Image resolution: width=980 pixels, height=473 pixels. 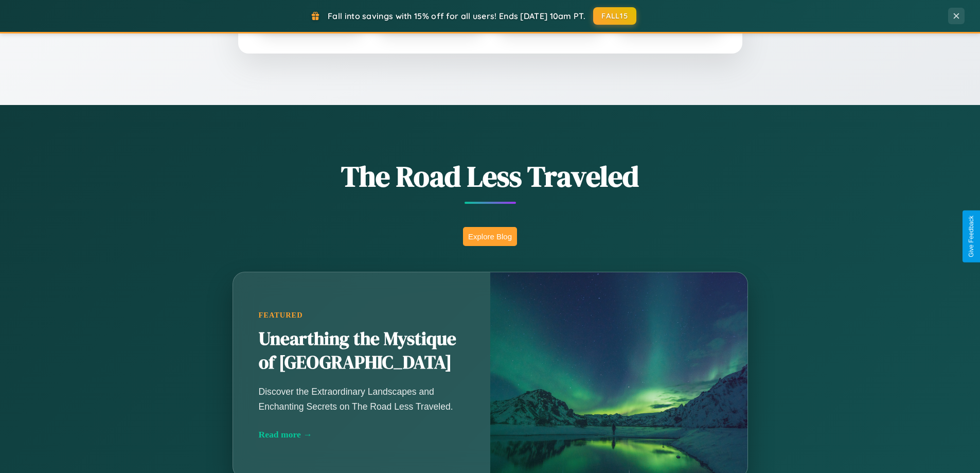 What do you see at coordinates (361, 399) in the screenshot?
I see `p: Discover the Extraordinary Landscapes and Enchanting Secrets on The Road Less Traveled.` at bounding box center [361, 399].